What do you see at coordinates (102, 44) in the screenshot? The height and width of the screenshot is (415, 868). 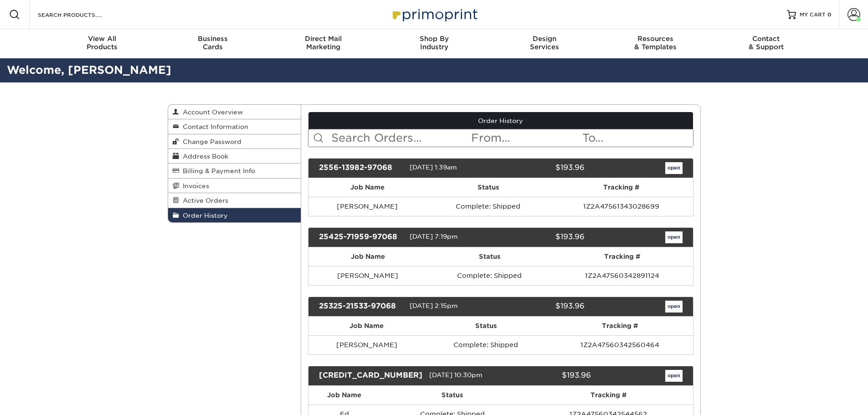 I see `a: View AllProducts` at bounding box center [102, 44].